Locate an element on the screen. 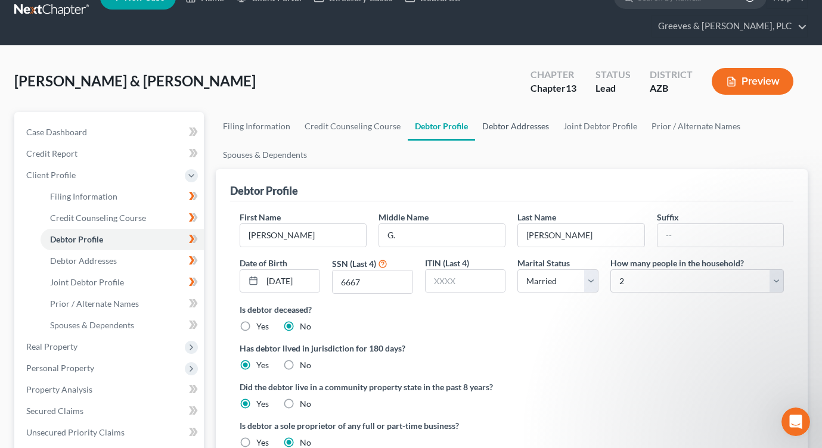  label: Suffix is located at coordinates (668, 217).